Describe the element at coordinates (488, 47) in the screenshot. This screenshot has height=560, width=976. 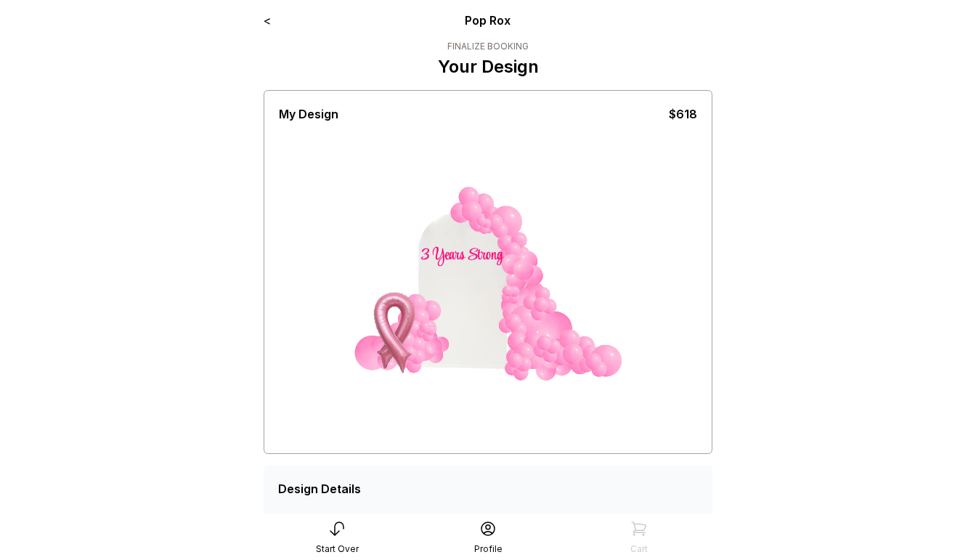
I see `div: Finalize Booking` at that location.